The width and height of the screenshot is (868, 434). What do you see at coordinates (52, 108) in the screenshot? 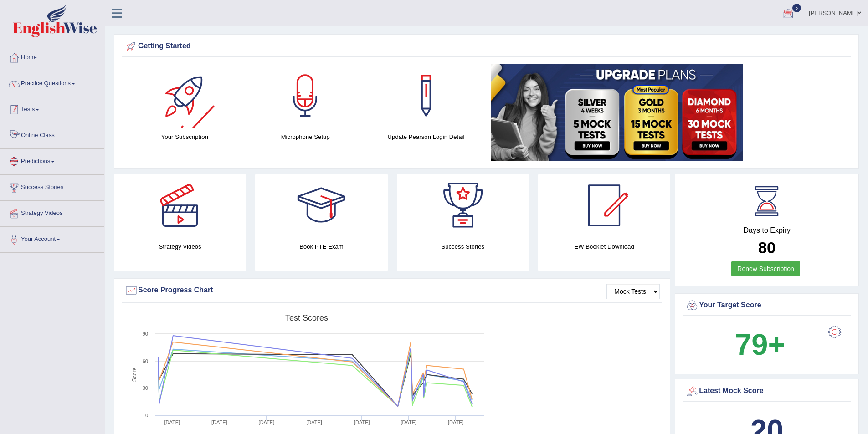
I see `a: Tests` at bounding box center [52, 108].